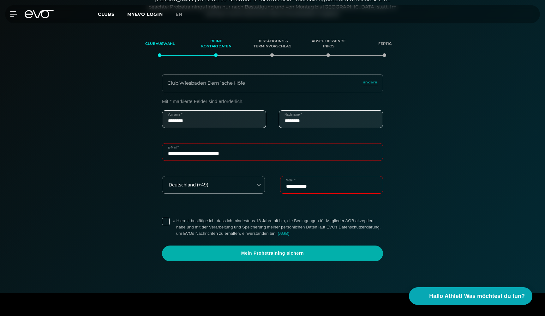  I want to click on span: Clubs, so click(106, 14).